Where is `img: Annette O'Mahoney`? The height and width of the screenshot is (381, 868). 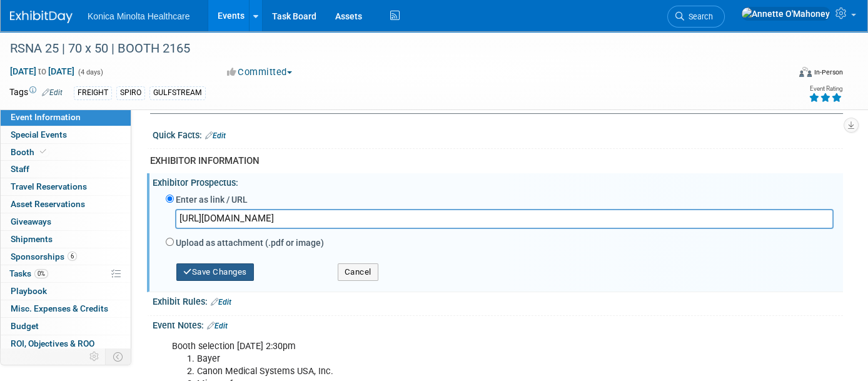 img: Annette O'Mahoney is located at coordinates (786, 14).